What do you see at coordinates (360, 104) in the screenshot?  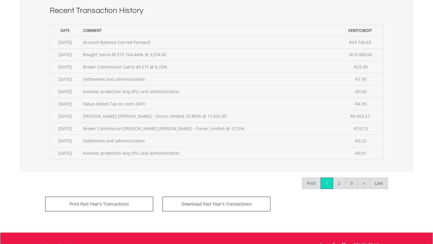 I see `span: -R4.95` at bounding box center [360, 104].